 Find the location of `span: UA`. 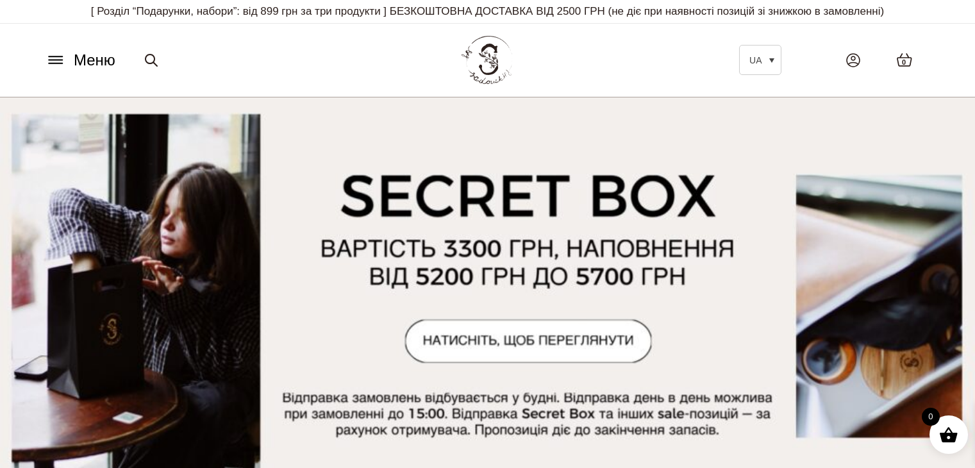

span: UA is located at coordinates (755, 60).